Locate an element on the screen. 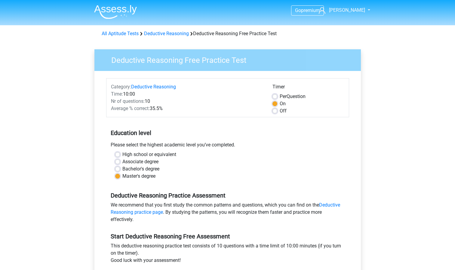 This screenshot has height=270, width=455. div: This deductive reasoning practice test consists of 10 questions with a time limit of 10:00 minute... is located at coordinates (228, 254).